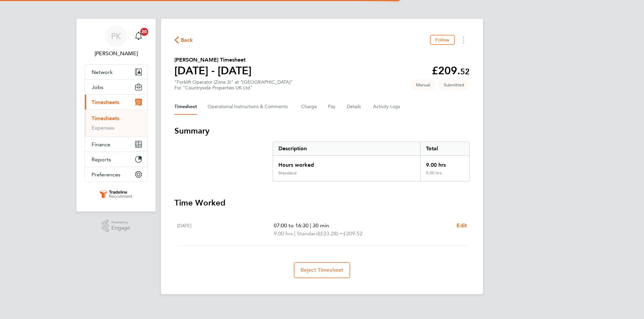 The height and width of the screenshot is (319, 644). I want to click on span: Network, so click(102, 72).